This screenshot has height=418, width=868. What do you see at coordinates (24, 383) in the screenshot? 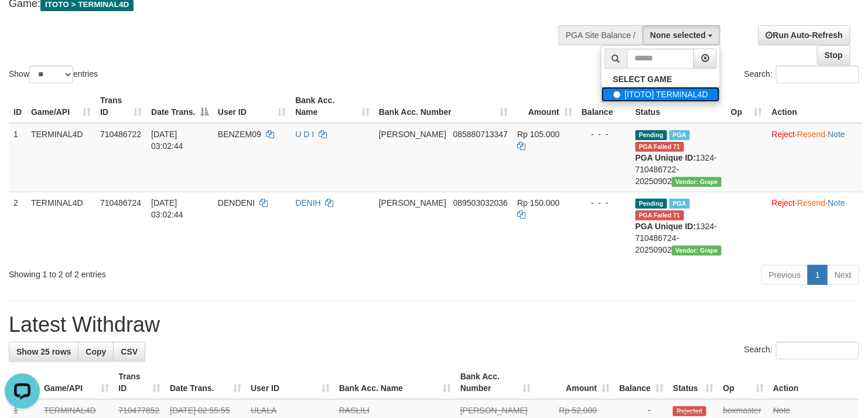
I see `th: ID: activate to sort column descending` at bounding box center [24, 383].